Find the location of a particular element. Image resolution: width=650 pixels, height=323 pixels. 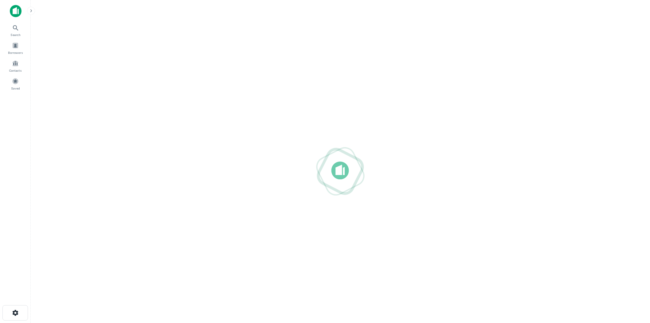

span: Borrowers is located at coordinates (15, 53).